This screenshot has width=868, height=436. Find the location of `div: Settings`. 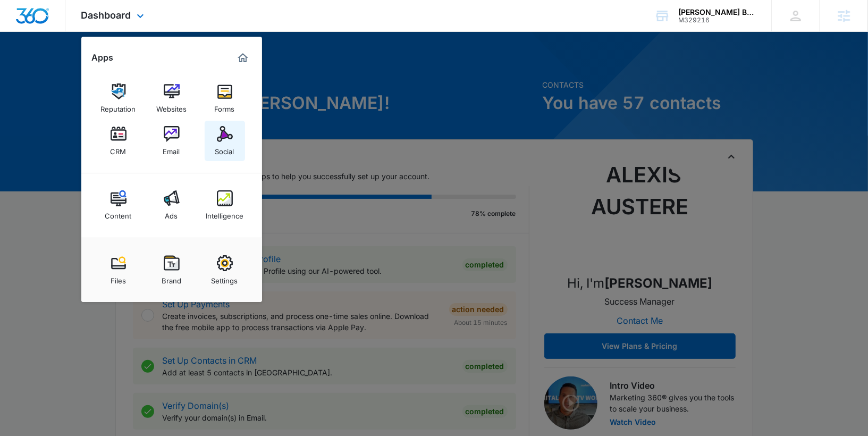

div: Settings is located at coordinates (225, 278).